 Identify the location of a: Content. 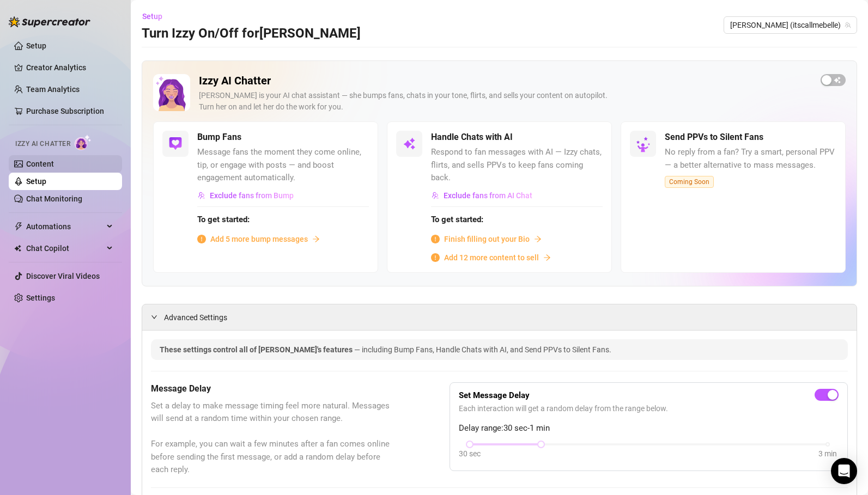
(40, 164).